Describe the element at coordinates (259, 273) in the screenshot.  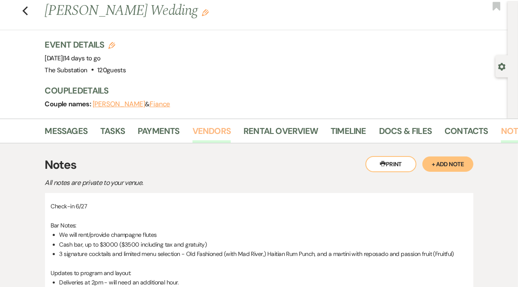
I see `p: Updates to program and layout:` at that location.